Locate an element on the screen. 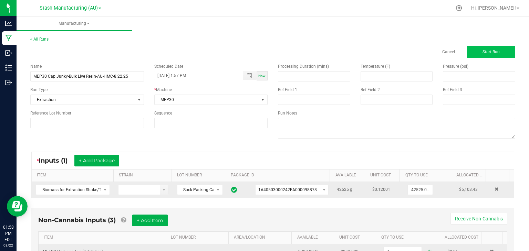 The image size is (529, 251). a: STRAINSortable is located at coordinates (144, 176).